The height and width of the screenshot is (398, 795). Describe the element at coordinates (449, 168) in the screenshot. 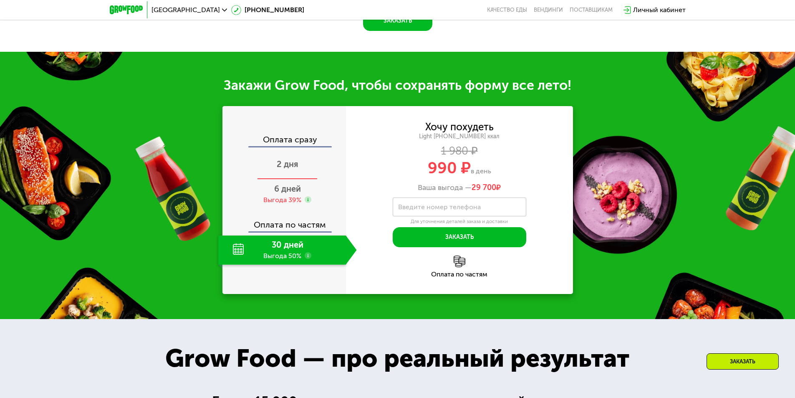

I see `span: 990 ₽` at that location.